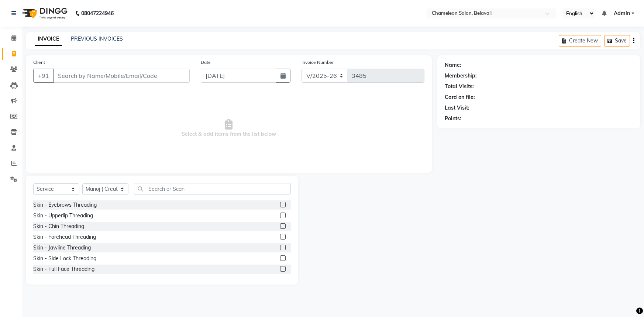 The height and width of the screenshot is (317, 644). What do you see at coordinates (58, 226) in the screenshot?
I see `div: Skin - Chin Threading` at bounding box center [58, 226].